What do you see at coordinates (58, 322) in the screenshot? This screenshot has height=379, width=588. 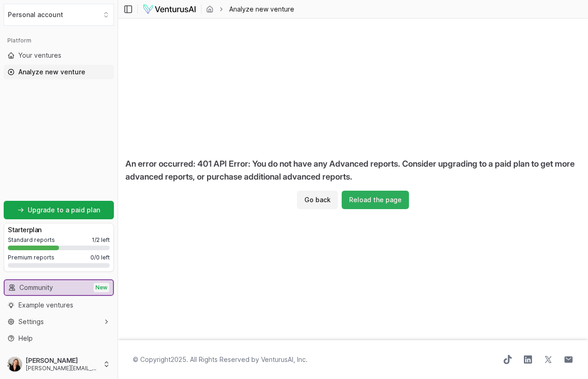 I see `button: Settings` at bounding box center [58, 322].